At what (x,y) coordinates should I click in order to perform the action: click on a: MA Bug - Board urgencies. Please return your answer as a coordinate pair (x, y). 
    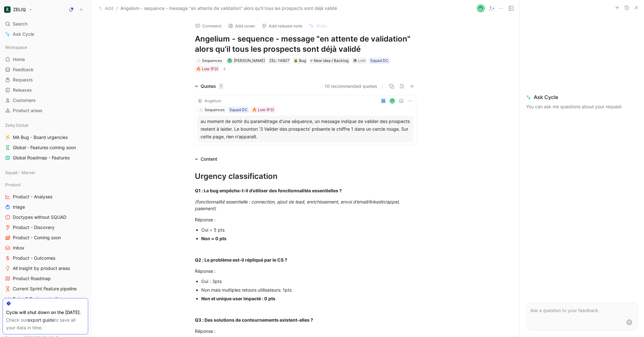
    Looking at the image, I should click on (45, 137).